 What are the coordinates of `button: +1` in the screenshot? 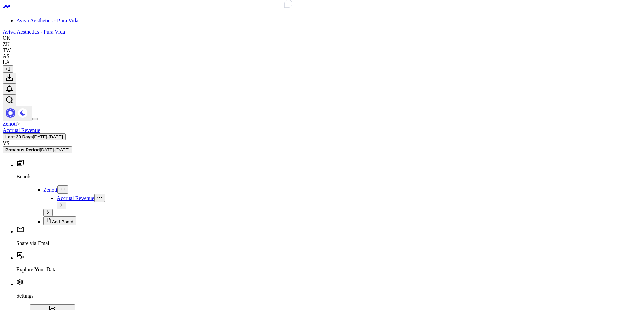 It's located at (8, 69).